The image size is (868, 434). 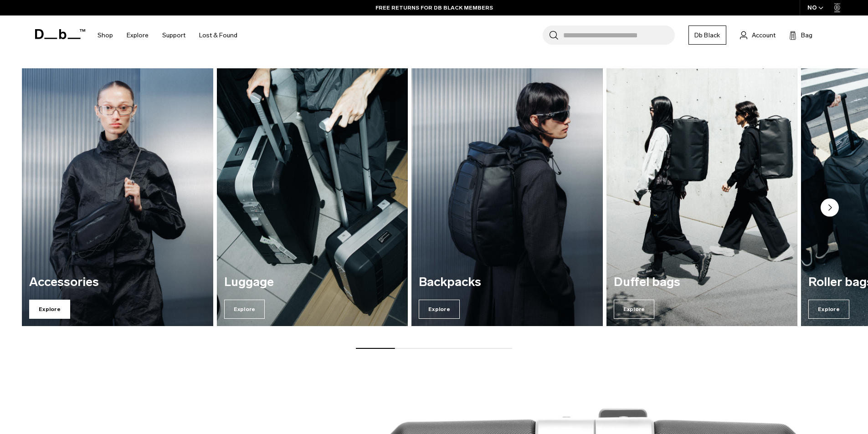 What do you see at coordinates (117, 283) in the screenshot?
I see `h3: Accessories` at bounding box center [117, 283].